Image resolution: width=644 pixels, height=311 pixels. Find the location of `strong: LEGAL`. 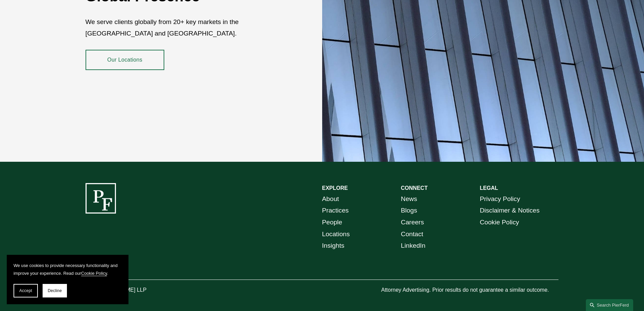

strong: LEGAL is located at coordinates (489, 188).